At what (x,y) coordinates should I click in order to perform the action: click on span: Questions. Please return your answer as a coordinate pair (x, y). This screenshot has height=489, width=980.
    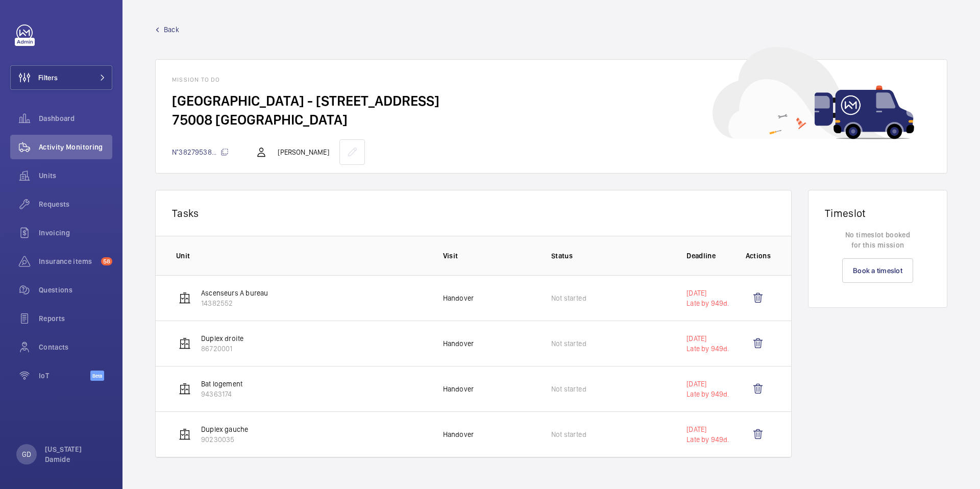
    Looking at the image, I should click on (75, 290).